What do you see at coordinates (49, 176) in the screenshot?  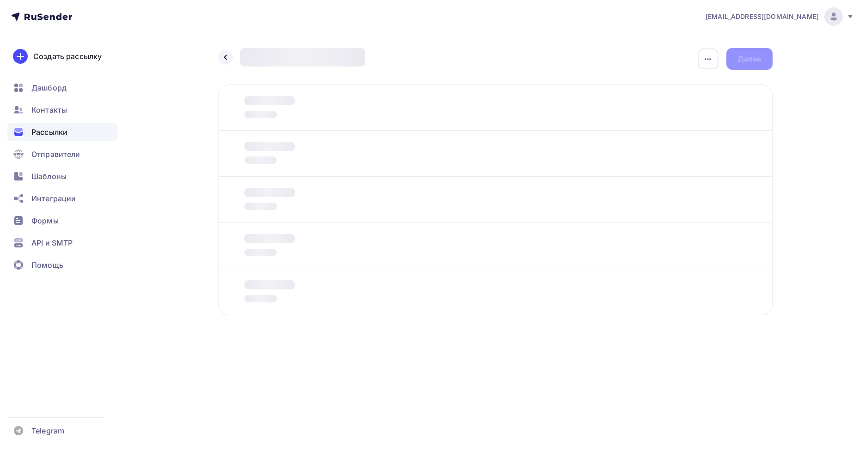 I see `span: Шаблоны` at bounding box center [49, 176].